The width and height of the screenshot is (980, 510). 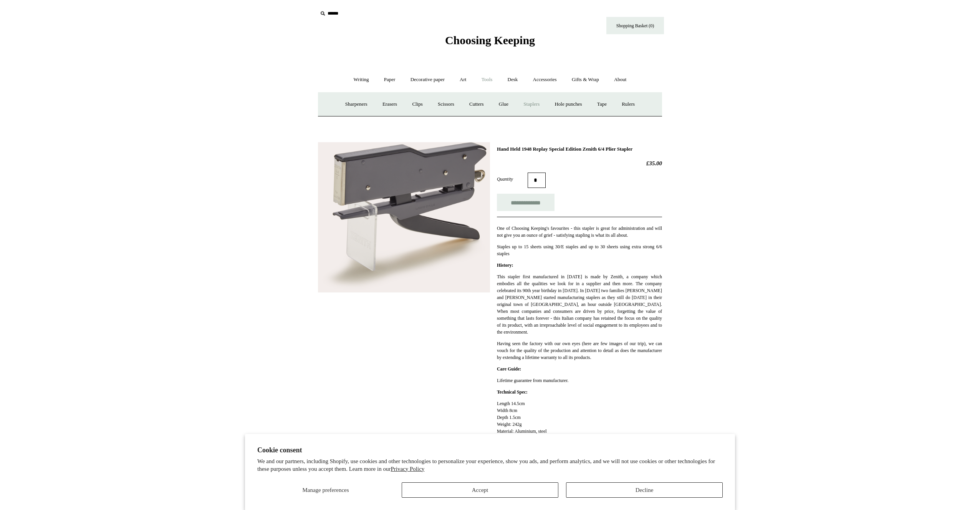 What do you see at coordinates (579, 350) in the screenshot?
I see `p: Having seen the factory with our own eyes (here are few images of our trip), we can vouch for the...` at bounding box center [579, 350].